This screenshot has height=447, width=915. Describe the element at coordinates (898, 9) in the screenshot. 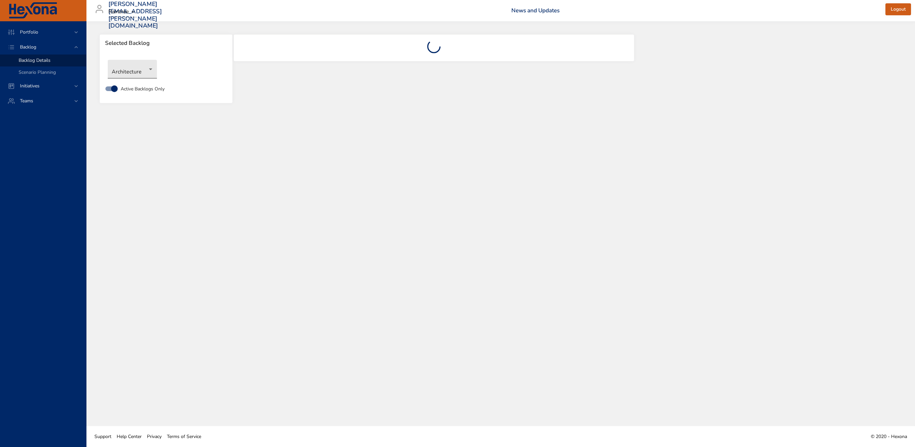

I see `span: Logout` at that location.